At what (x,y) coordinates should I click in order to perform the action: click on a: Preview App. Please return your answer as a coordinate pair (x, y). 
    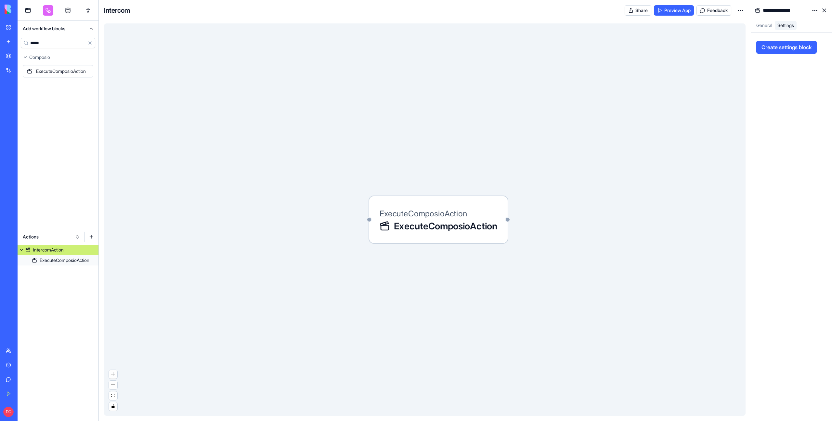
    Looking at the image, I should click on (674, 10).